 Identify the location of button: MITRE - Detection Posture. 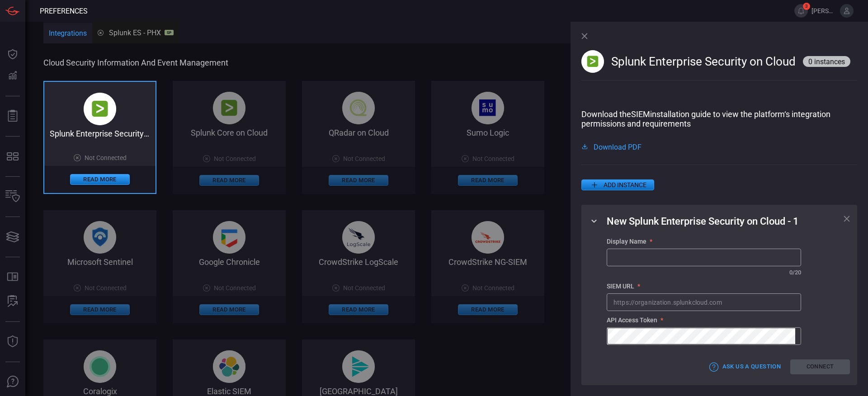
(13, 156).